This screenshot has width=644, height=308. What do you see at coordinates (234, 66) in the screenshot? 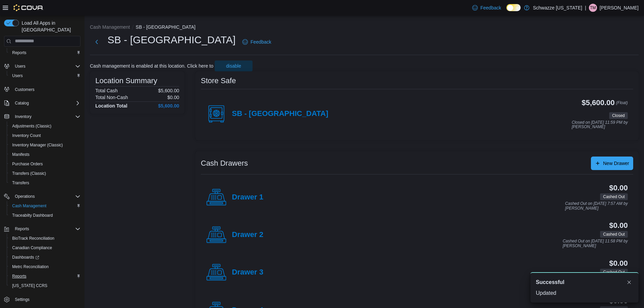
I see `span: disable` at bounding box center [234, 66].